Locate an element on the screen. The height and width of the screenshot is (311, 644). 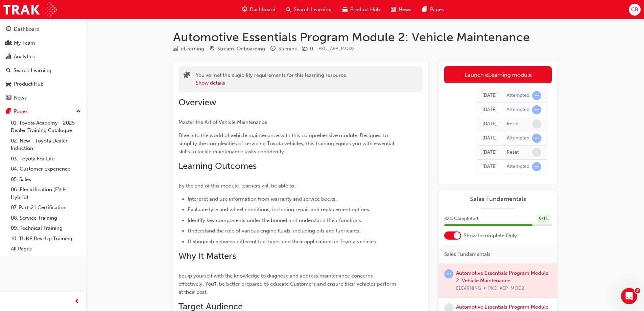
div: 35 mins is located at coordinates (288, 49).